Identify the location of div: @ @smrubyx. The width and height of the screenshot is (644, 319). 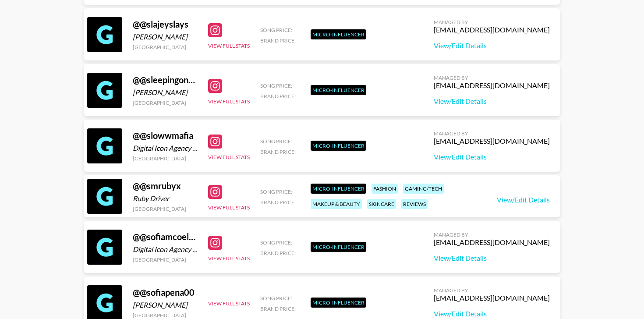
(165, 186).